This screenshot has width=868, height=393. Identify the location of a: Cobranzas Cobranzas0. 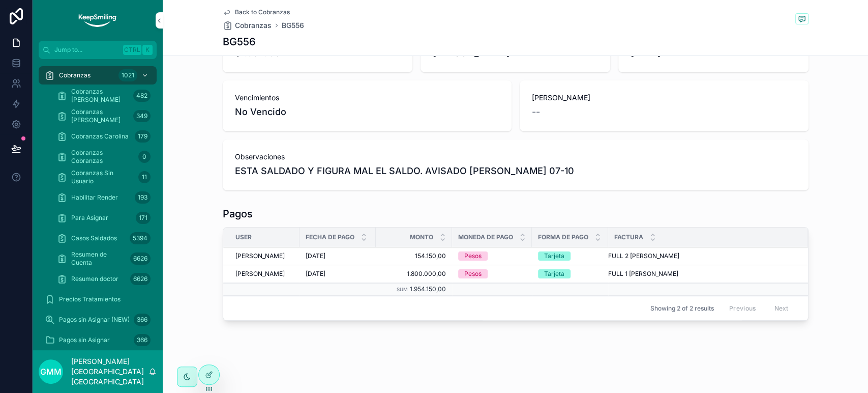
(104, 157).